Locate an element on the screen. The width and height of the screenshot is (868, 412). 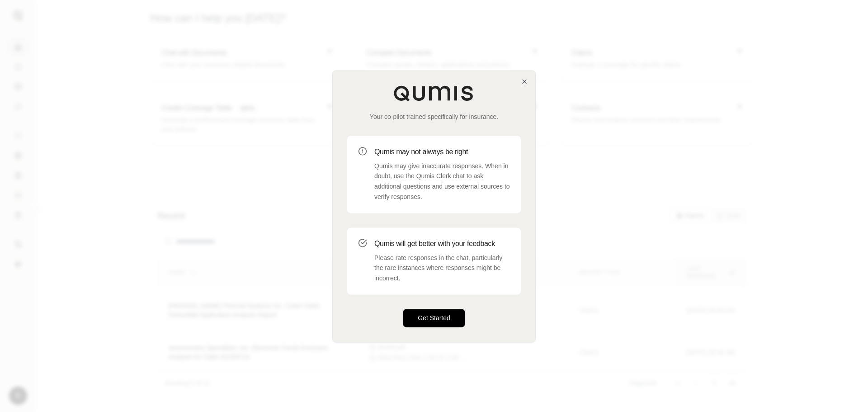
p: Please rate responses in the chat, particularly the rare instances where responses might be incor... is located at coordinates (442, 269).